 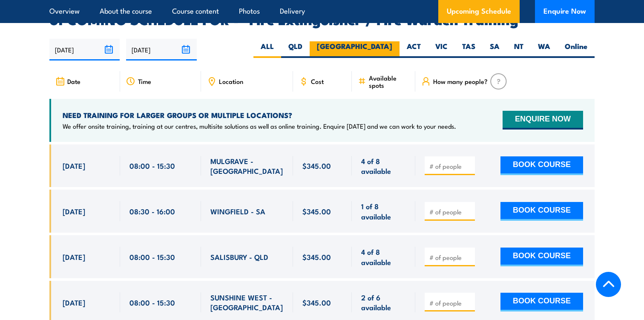 What do you see at coordinates (576, 50) in the screenshot?
I see `label: Online` at bounding box center [576, 50].